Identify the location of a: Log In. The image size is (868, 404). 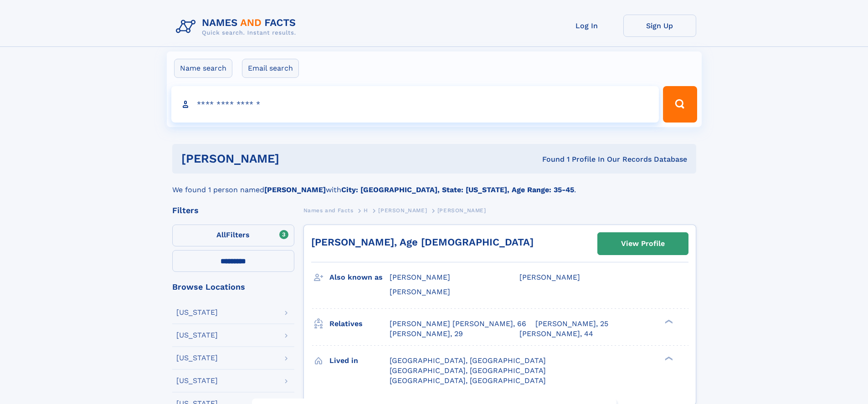
(587, 26).